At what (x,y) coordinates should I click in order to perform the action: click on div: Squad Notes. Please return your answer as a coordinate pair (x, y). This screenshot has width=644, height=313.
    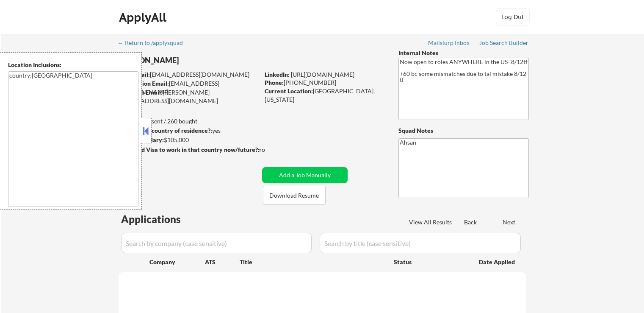
    Looking at the image, I should click on (464, 131).